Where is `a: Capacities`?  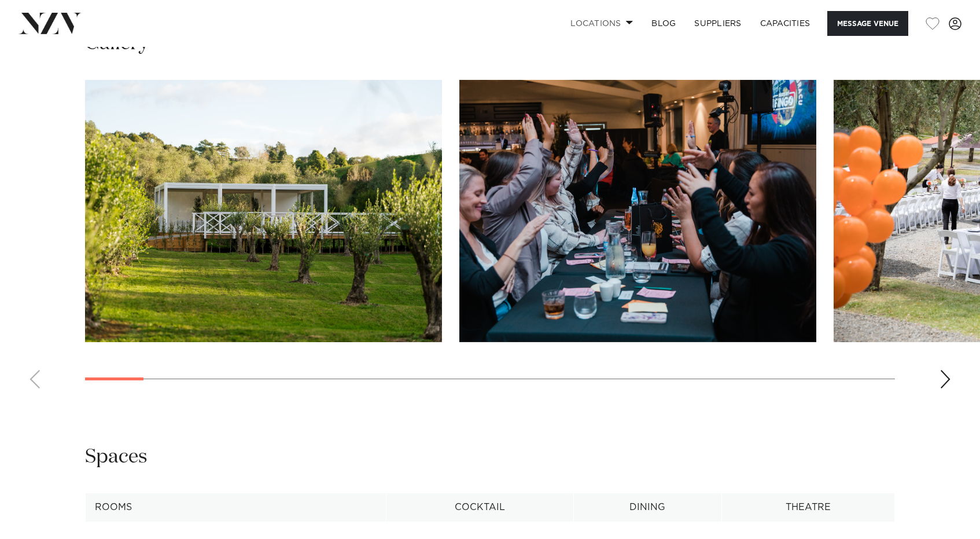 a: Capacities is located at coordinates (785, 23).